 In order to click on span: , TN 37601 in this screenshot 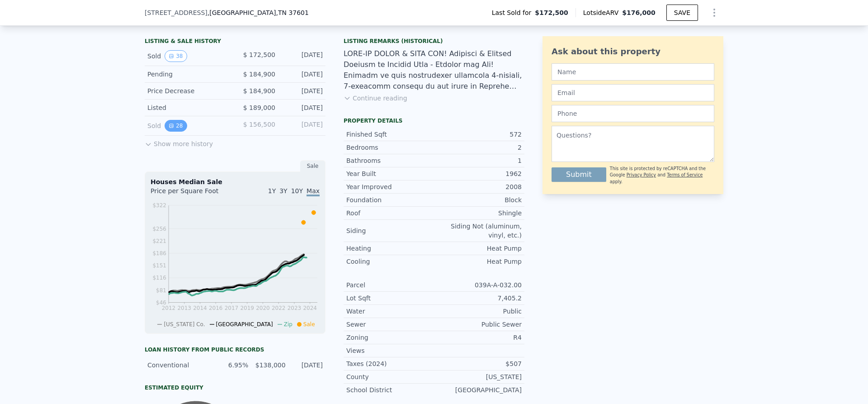, I will do `click(292, 13)`.